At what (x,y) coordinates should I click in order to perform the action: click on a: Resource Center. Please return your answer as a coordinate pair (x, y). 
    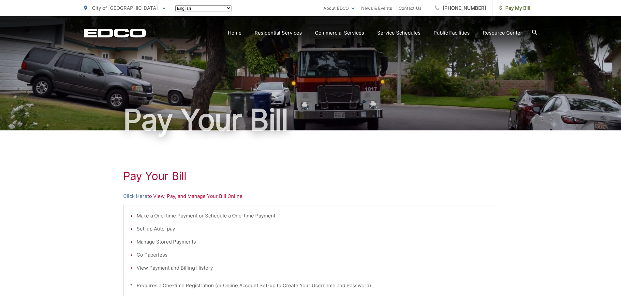
    Looking at the image, I should click on (502, 33).